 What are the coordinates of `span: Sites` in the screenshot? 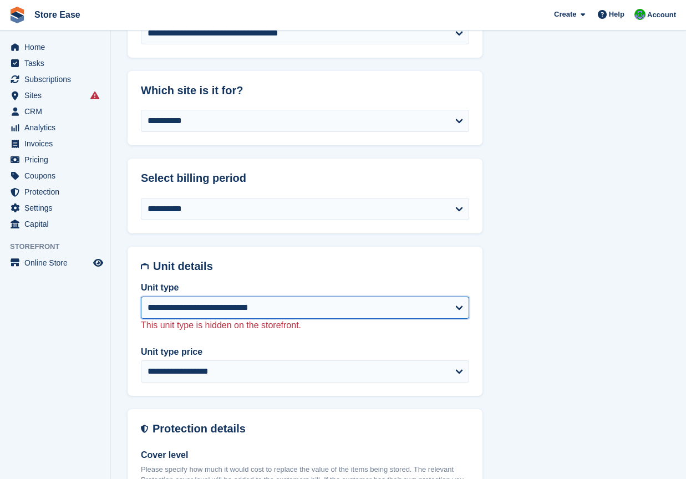 It's located at (58, 95).